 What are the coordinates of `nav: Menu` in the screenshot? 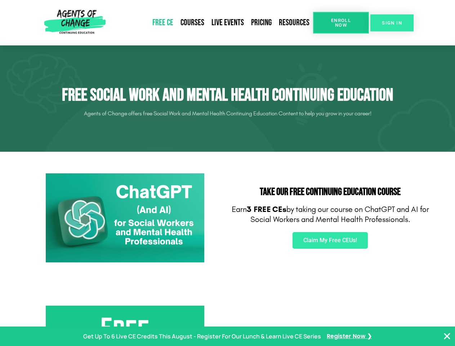 It's located at (211, 23).